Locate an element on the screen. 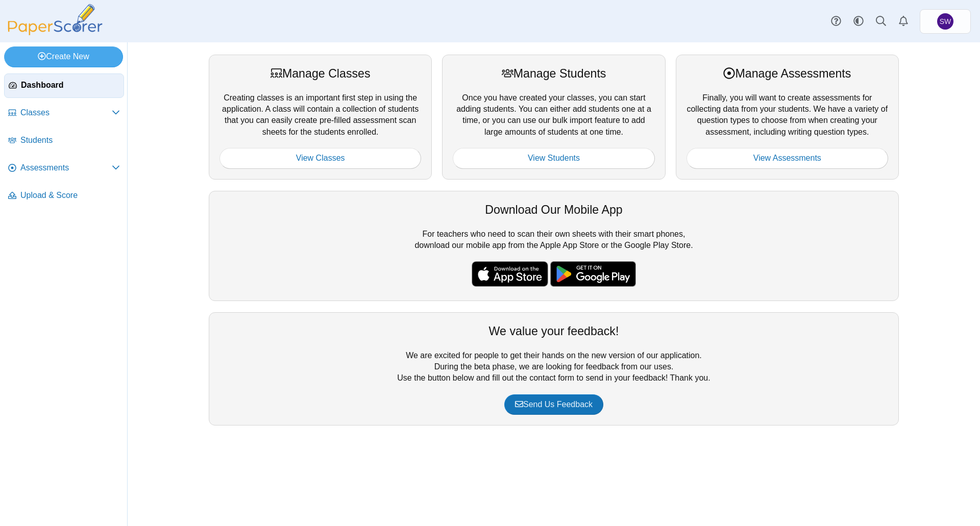  span: Upload & Score is located at coordinates (70, 195).